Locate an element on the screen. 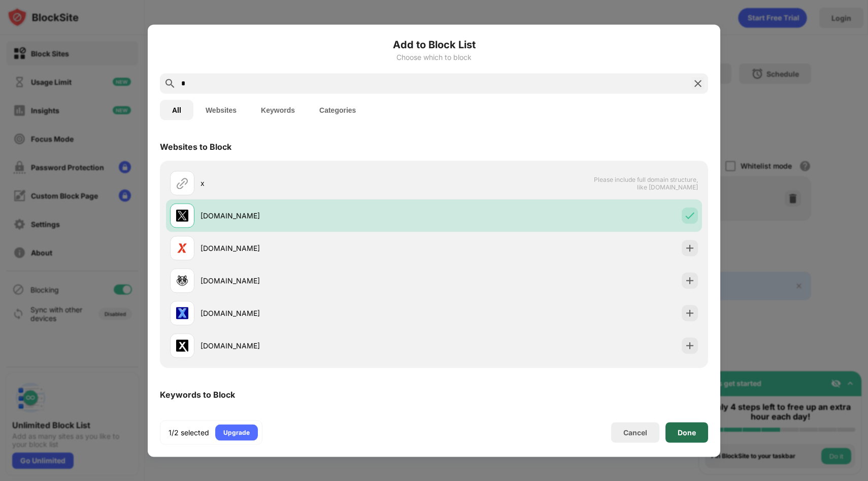  img: search-close is located at coordinates (698, 84).